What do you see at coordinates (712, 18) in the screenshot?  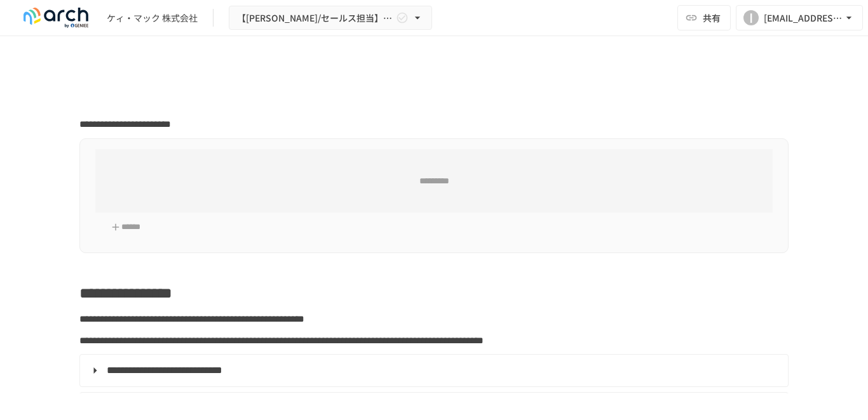 I see `span: 共有` at bounding box center [712, 18].